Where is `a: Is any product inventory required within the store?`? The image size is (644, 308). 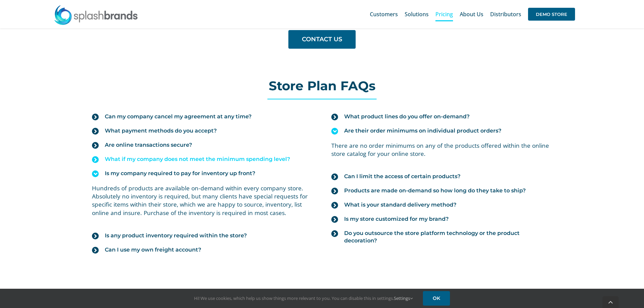 a: Is any product inventory required within the store? is located at coordinates (202, 236).